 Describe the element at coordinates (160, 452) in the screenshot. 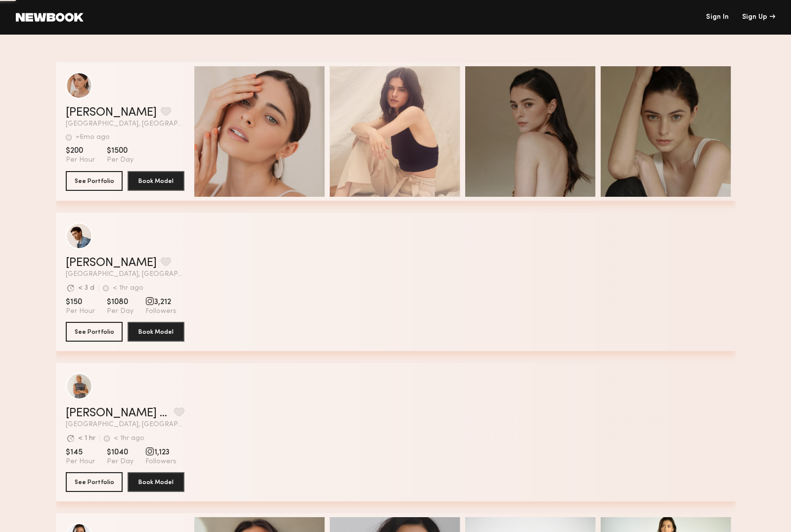

I see `span: 1,123` at that location.